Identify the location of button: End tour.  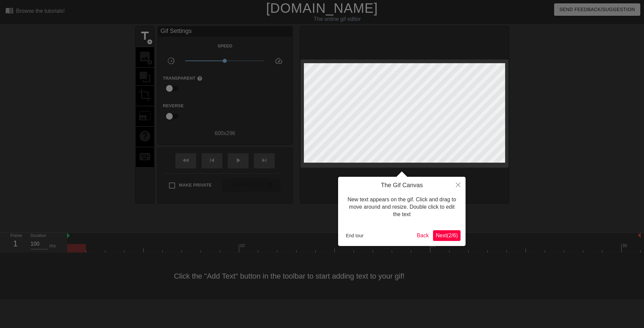
(354, 235).